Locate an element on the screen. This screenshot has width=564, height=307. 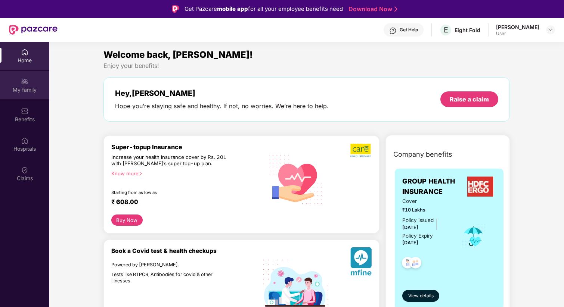
button: Buy Now is located at coordinates (127, 220).